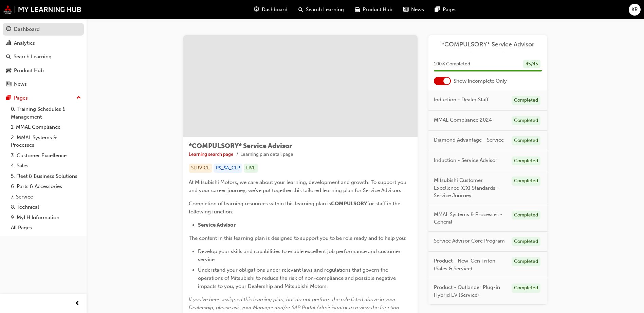 The width and height of the screenshot is (644, 313). What do you see at coordinates (42, 9) in the screenshot?
I see `img: mmal` at bounding box center [42, 9].